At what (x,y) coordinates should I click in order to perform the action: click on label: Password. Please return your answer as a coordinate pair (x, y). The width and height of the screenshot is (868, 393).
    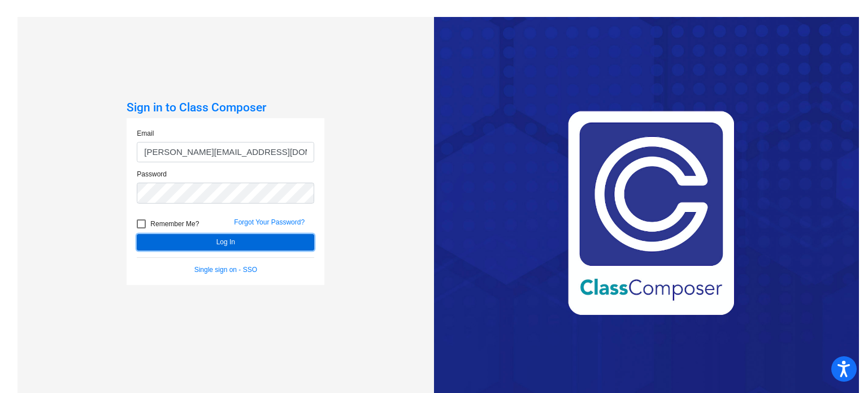
    Looking at the image, I should click on (152, 174).